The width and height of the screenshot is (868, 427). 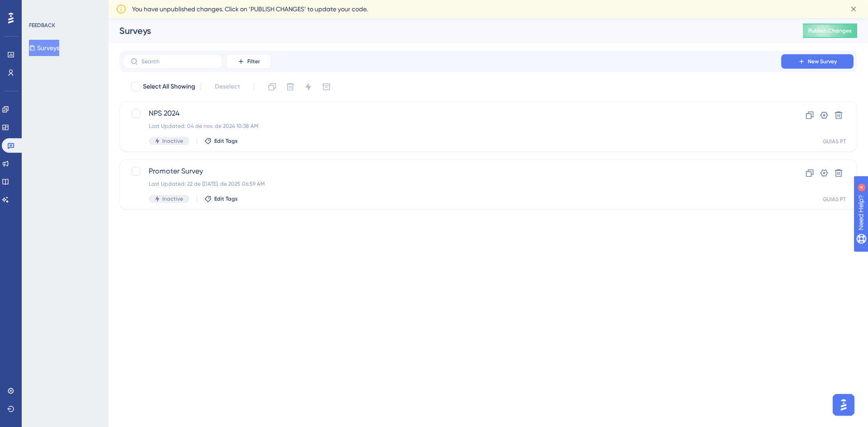 I want to click on button: Deselect, so click(x=227, y=87).